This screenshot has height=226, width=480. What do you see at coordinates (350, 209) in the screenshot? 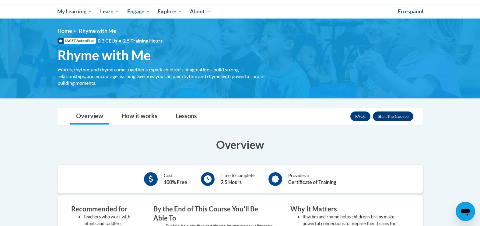
I see `h3: Why It Matters` at bounding box center [350, 209].